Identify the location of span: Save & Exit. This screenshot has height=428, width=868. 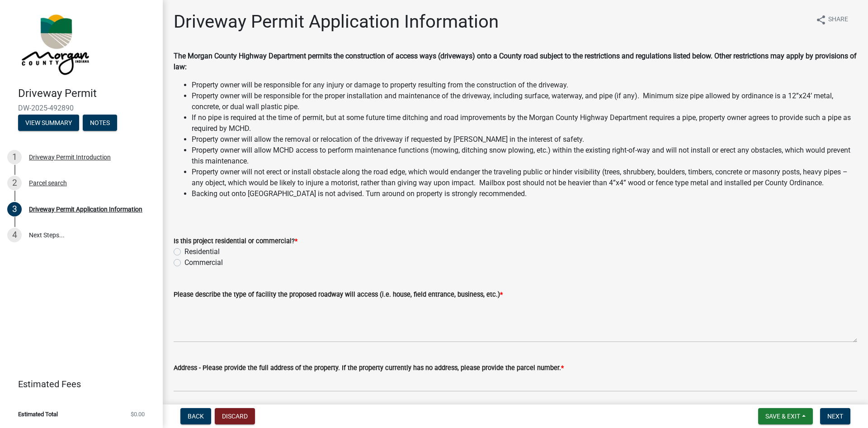
(783, 416).